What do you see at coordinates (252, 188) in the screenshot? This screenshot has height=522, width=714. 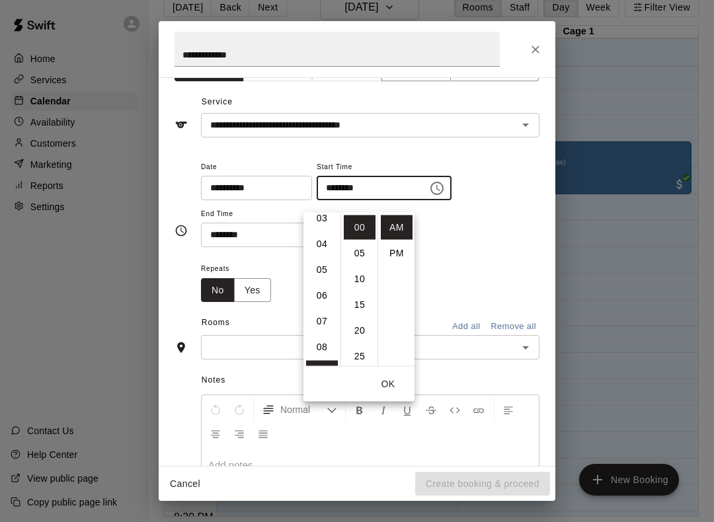 I see `input: Choose date, selected date is Aug 12, 2025` at bounding box center [252, 188].